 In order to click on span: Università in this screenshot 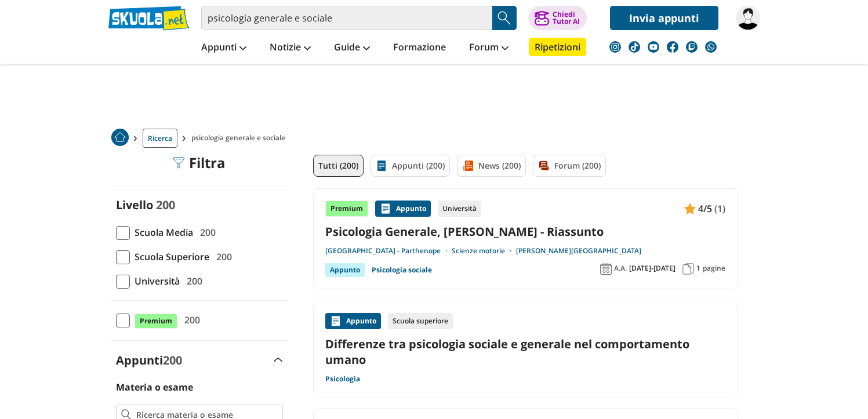, I will do `click(155, 281)`.